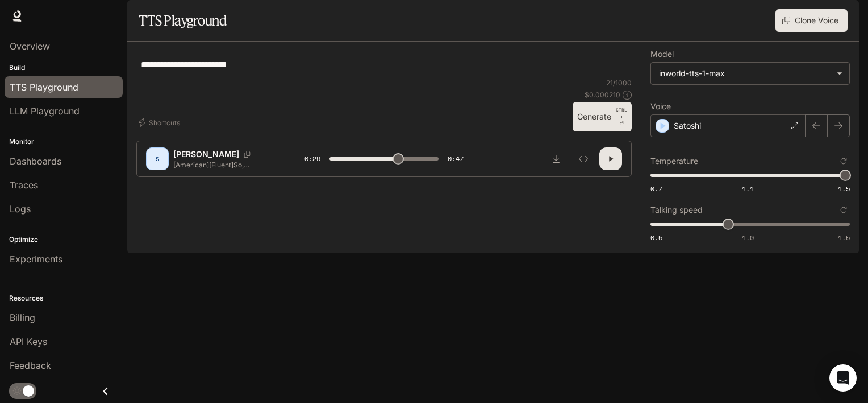 This screenshot has width=868, height=403. I want to click on span: 1.0, so click(748, 237).